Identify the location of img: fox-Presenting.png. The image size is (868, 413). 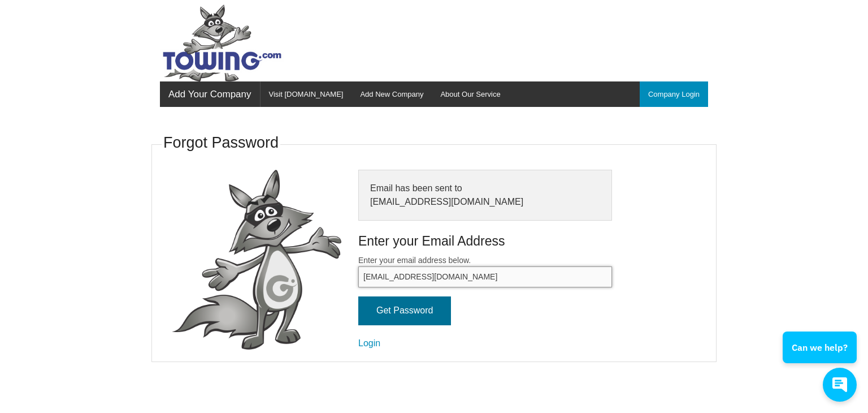
(256, 260).